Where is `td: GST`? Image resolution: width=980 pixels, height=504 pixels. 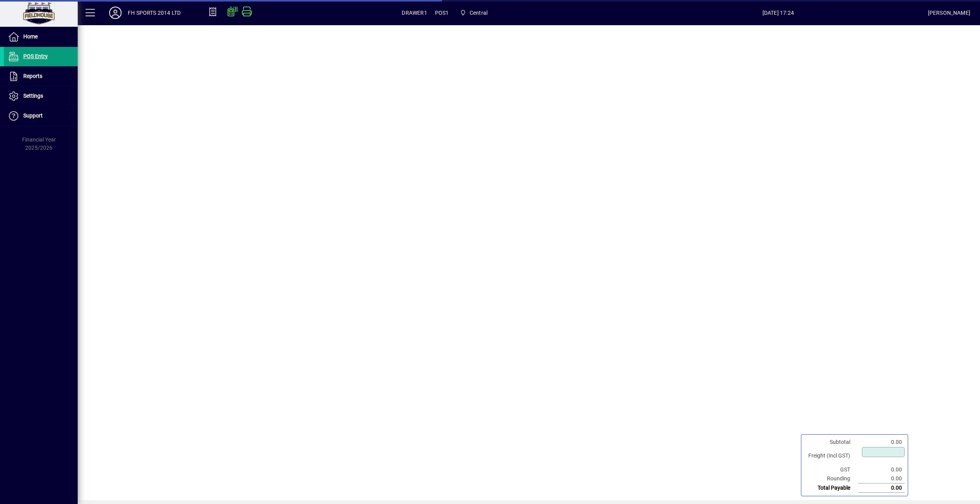 td: GST is located at coordinates (831, 470).